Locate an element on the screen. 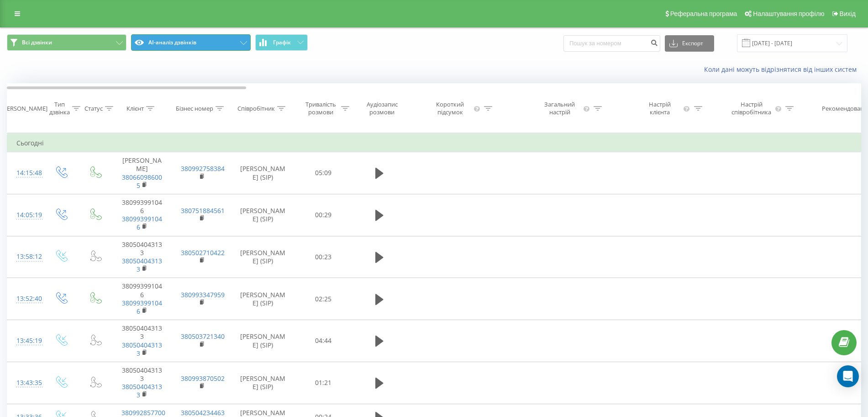  div: Клієнт is located at coordinates (135, 108).